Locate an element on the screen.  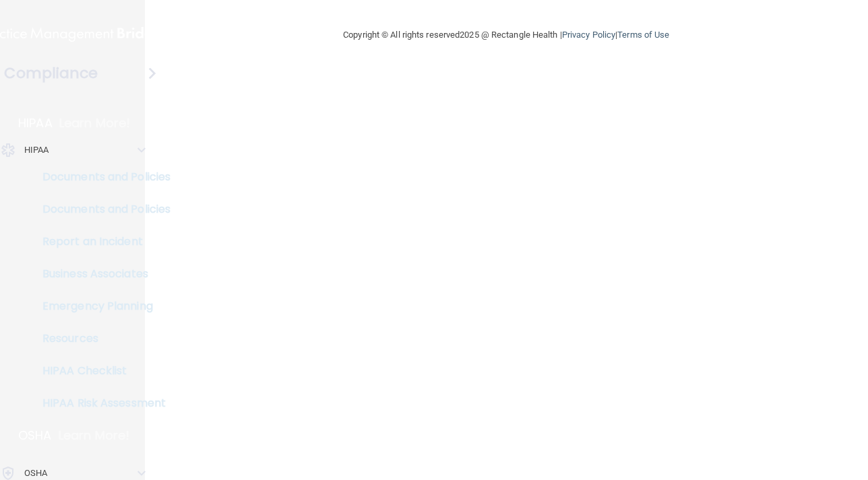
h4: Compliance is located at coordinates (51, 73).